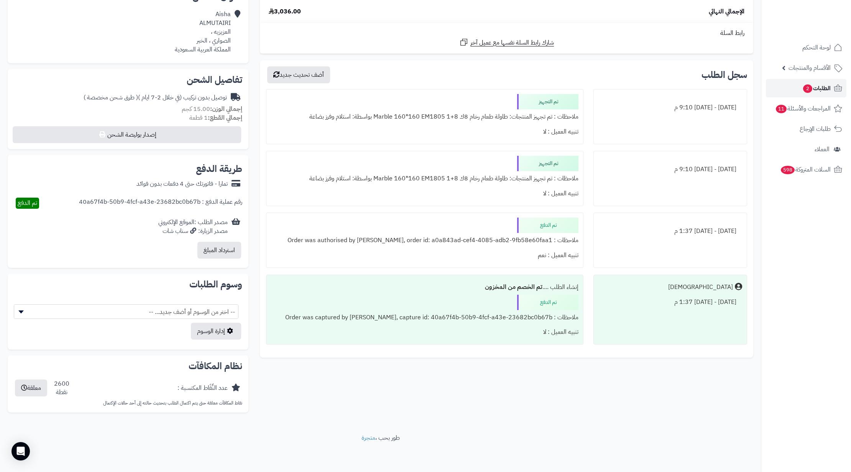 The height and width of the screenshot is (472, 851). Describe the element at coordinates (155, 97) in the screenshot. I see `div: توصيل بدون تركيب (في خلال 2-7 ايام )` at that location.